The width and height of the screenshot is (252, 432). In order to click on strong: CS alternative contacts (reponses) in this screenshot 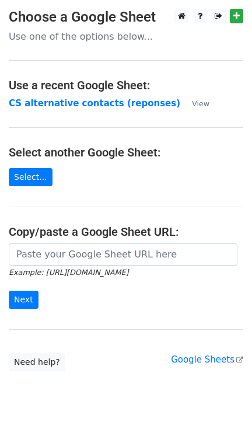, I will do `click(95, 103)`.